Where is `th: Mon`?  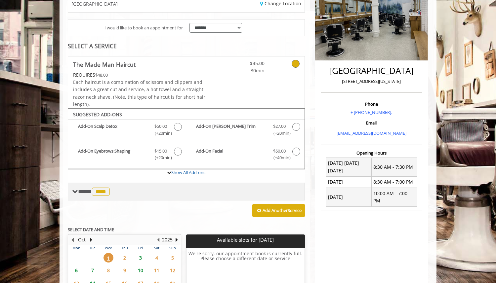 th: Mon is located at coordinates (76, 248).